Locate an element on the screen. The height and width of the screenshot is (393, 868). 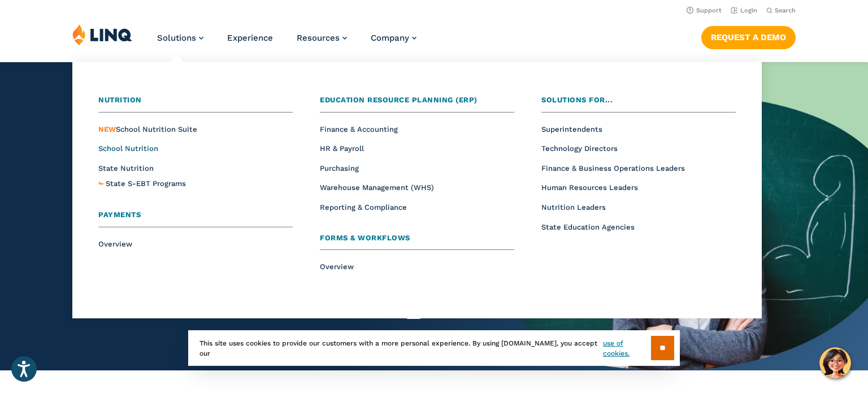
a: Finance & Accounting is located at coordinates (359, 129).